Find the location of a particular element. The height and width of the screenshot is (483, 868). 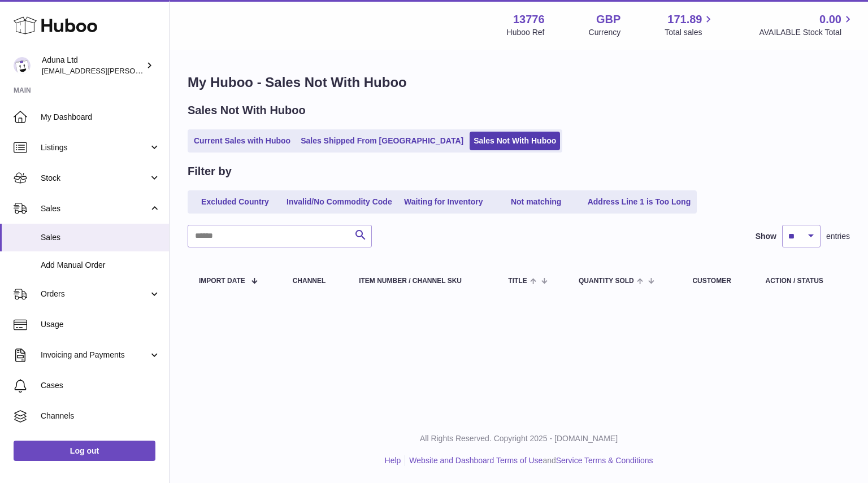

a: Waiting for Inventory is located at coordinates (443, 202).